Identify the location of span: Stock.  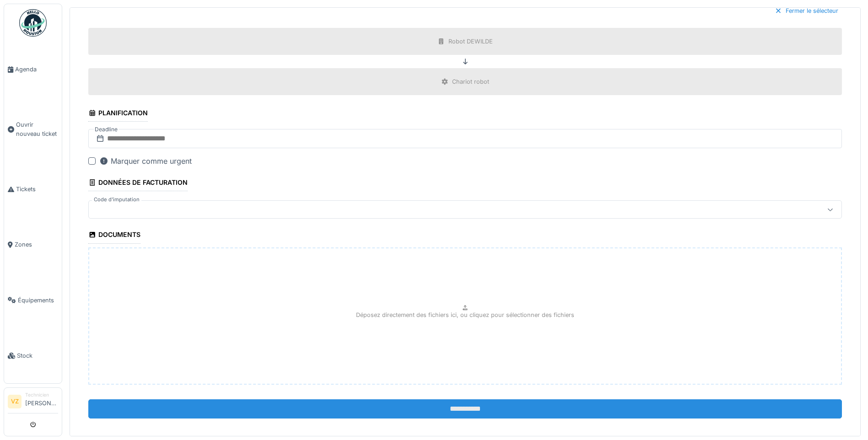
(37, 355).